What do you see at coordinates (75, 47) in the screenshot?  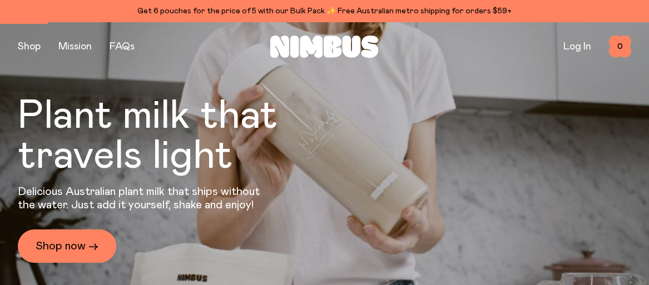 I see `a: Mission` at bounding box center [75, 47].